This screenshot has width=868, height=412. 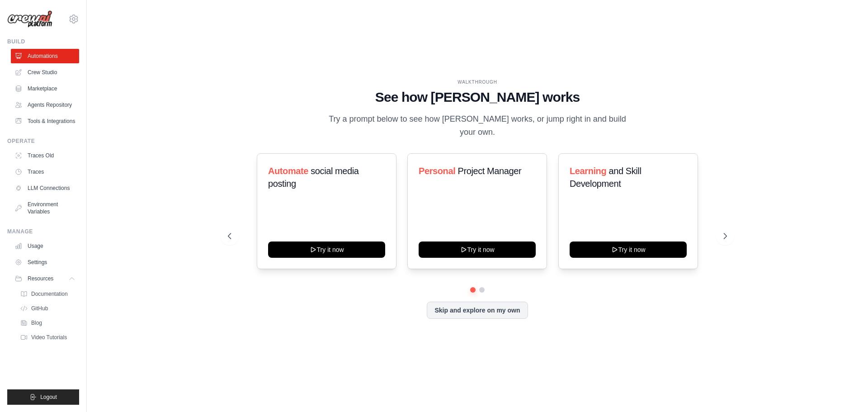 What do you see at coordinates (40, 278) in the screenshot?
I see `span: Resources` at bounding box center [40, 278].